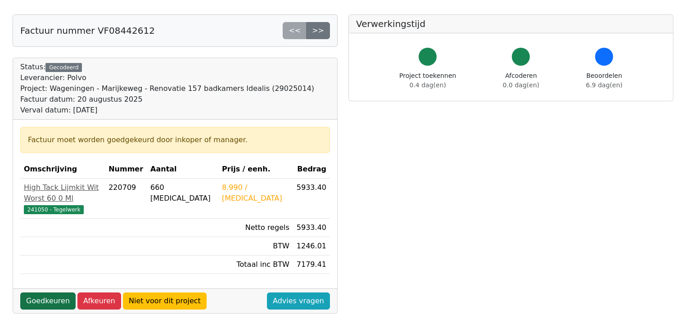 This screenshot has width=686, height=328. I want to click on div: Afcoderen, so click(521, 81).